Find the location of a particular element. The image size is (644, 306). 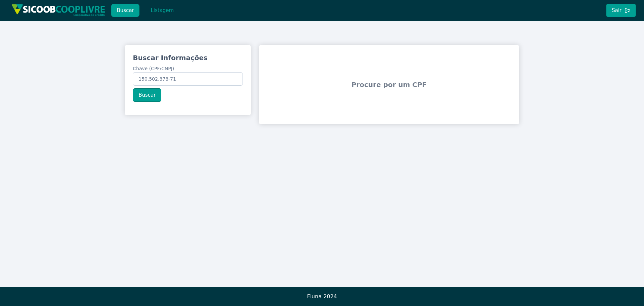

input: Chave (CPF/CNPJ) is located at coordinates (188, 79).